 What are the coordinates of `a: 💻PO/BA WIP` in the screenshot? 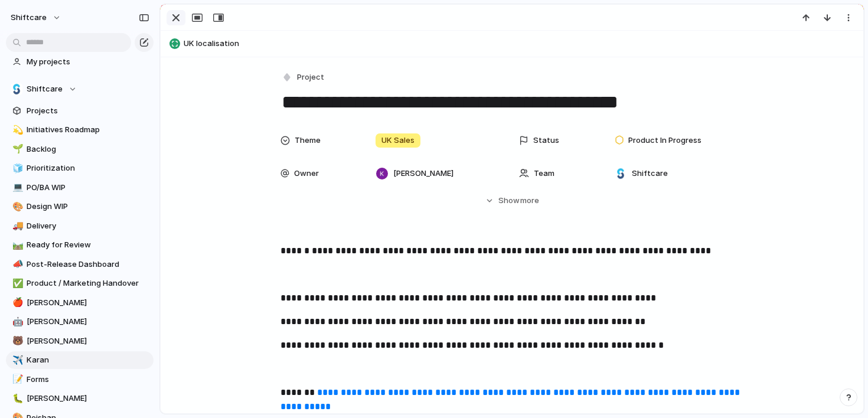 It's located at (80, 188).